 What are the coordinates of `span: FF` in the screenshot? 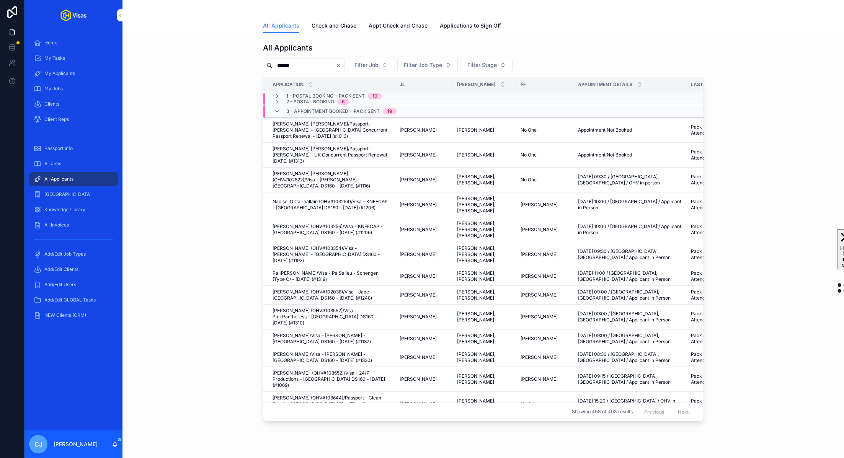 It's located at (523, 85).